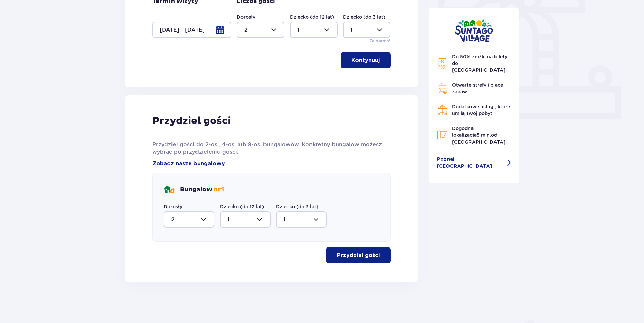 This screenshot has height=323, width=644. What do you see at coordinates (380, 41) in the screenshot?
I see `p: Za darmo!` at bounding box center [380, 41].